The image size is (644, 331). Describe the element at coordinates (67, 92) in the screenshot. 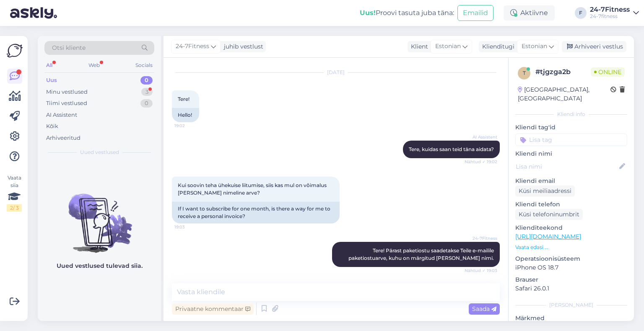

I see `div: Minu vestlused` at that location.